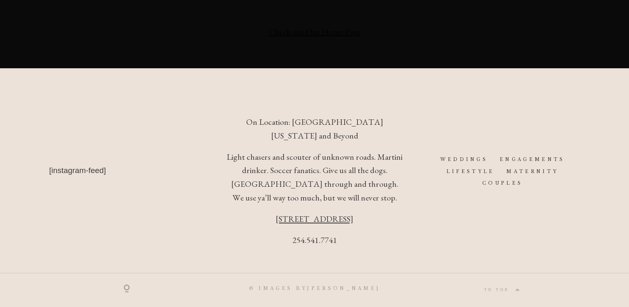  Describe the element at coordinates (314, 289) in the screenshot. I see `div: © IMAGES BY` at that location.